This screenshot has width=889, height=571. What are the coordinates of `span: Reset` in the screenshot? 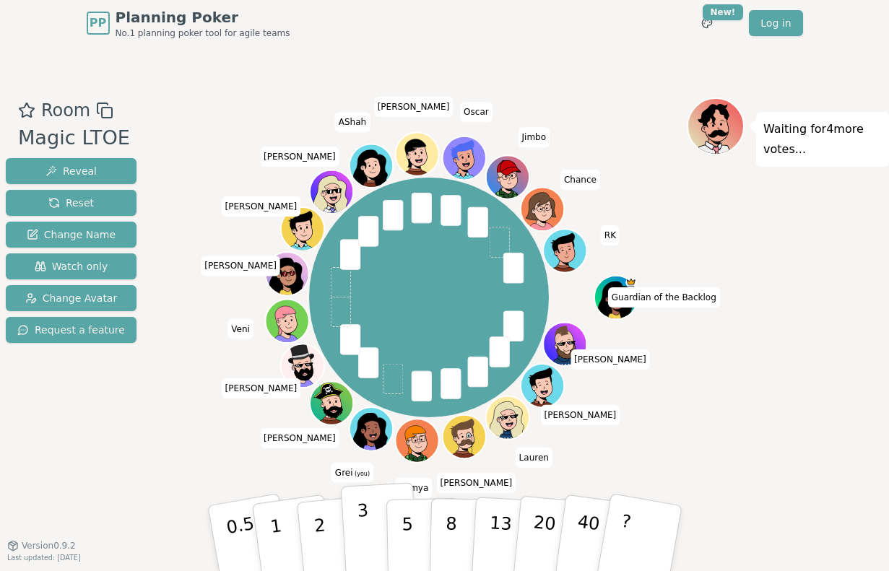 It's located at (71, 203).